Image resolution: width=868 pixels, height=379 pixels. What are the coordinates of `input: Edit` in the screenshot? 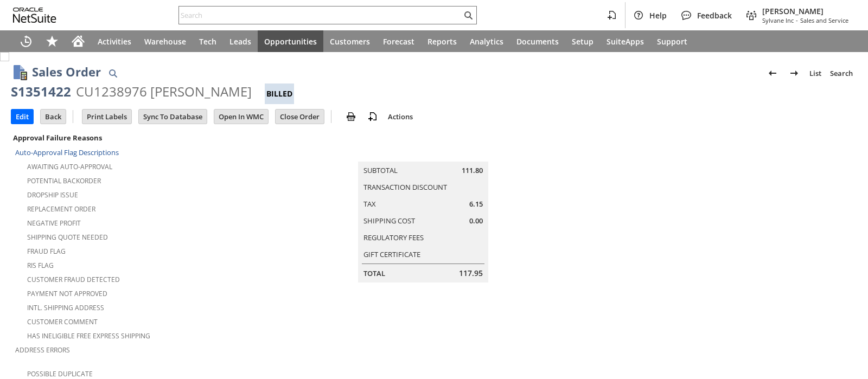 It's located at (22, 116).